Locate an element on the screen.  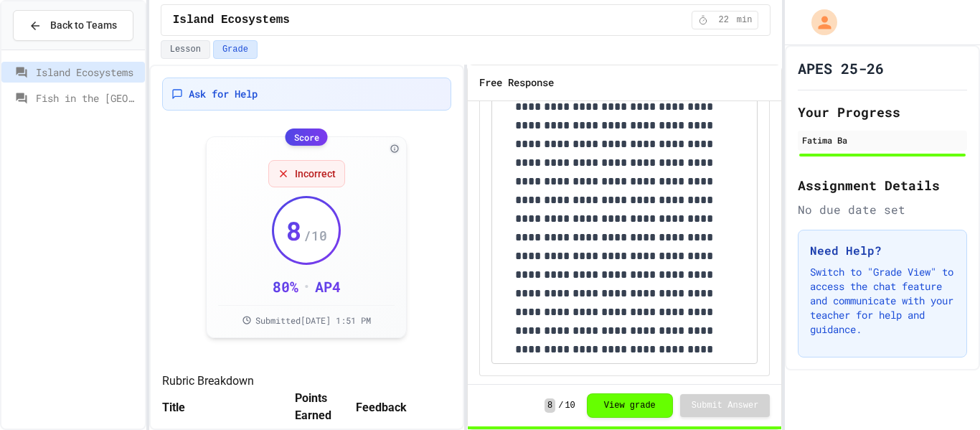
div: 80 % is located at coordinates (285, 286).